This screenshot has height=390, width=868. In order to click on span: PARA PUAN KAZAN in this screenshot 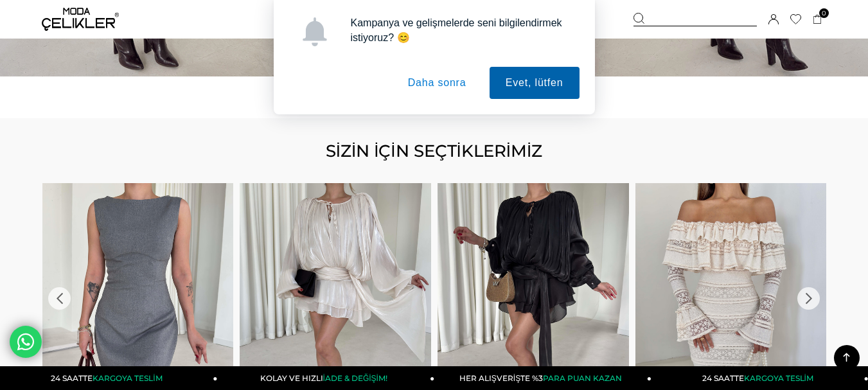, I will do `click(582, 378)`.